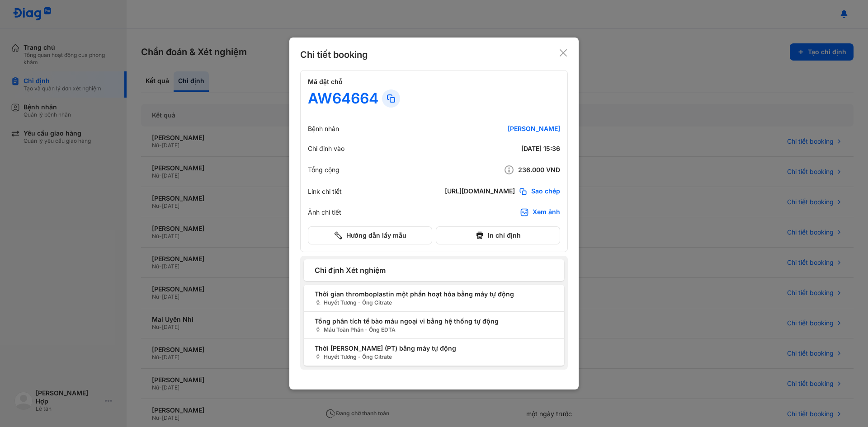 The width and height of the screenshot is (868, 427). What do you see at coordinates (343, 98) in the screenshot?
I see `div: AW64664` at bounding box center [343, 98].